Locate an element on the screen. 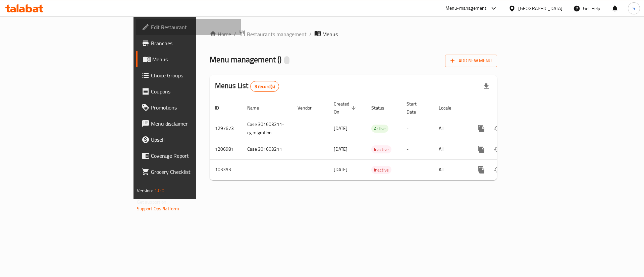 This screenshot has width=644, height=277. div: Total records count is located at coordinates (264, 86).